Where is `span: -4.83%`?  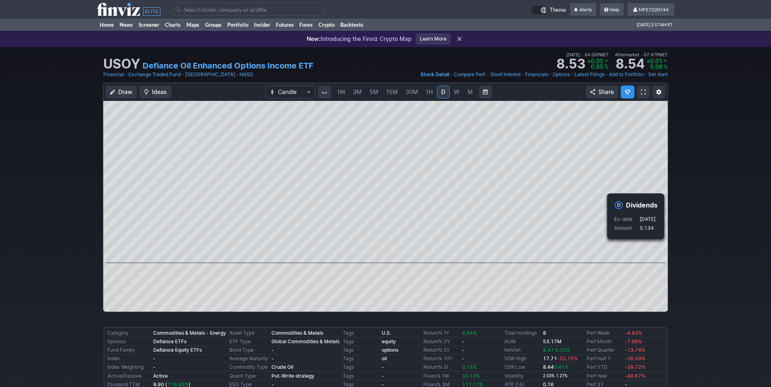
span: -4.83% is located at coordinates (633, 333).